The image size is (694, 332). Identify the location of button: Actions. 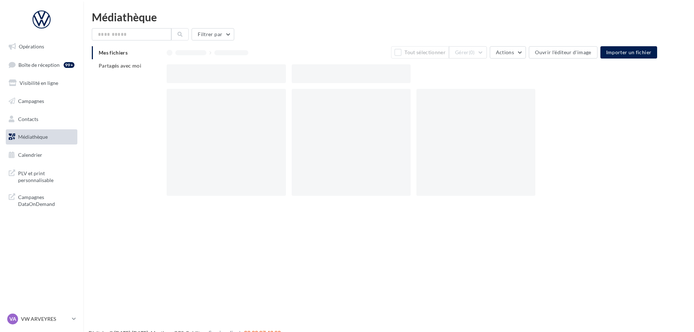
(508, 52).